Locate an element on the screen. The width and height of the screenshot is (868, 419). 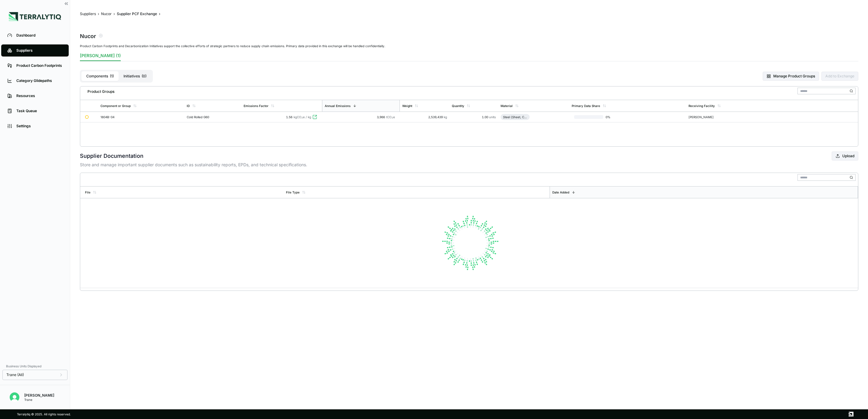
img: Loading is located at coordinates (470, 243).